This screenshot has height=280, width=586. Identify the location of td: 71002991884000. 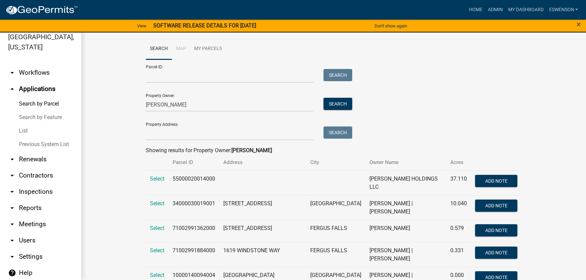
(194, 255).